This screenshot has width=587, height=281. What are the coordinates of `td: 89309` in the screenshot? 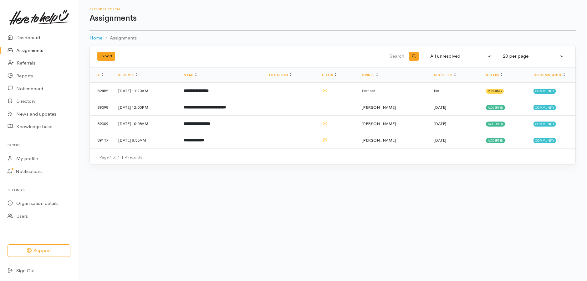 It's located at (101, 124).